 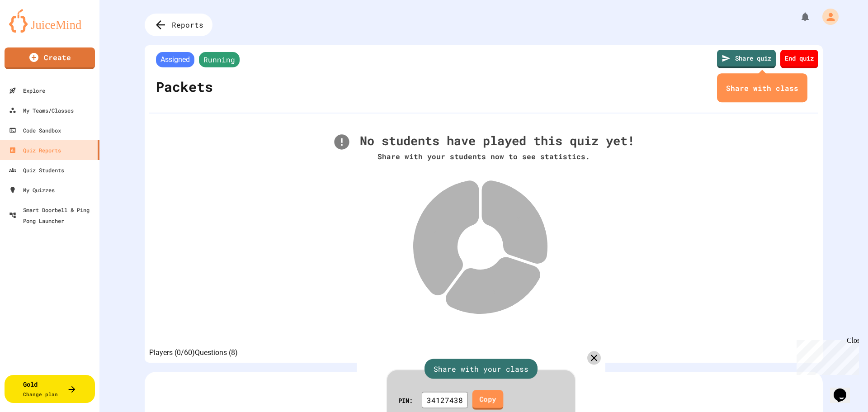 What do you see at coordinates (484, 141) in the screenshot?
I see `div: No students have played this quiz yet!` at bounding box center [484, 141].